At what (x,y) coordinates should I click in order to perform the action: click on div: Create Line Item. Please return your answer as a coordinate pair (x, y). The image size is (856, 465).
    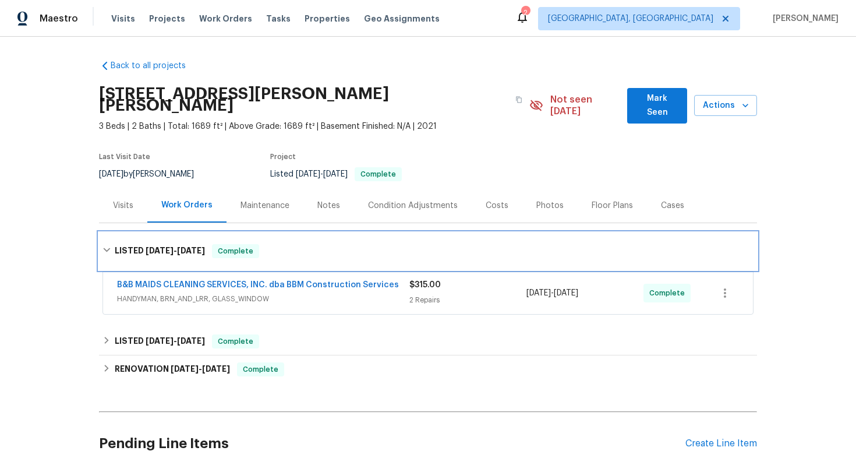
    Looking at the image, I should click on (721, 443).